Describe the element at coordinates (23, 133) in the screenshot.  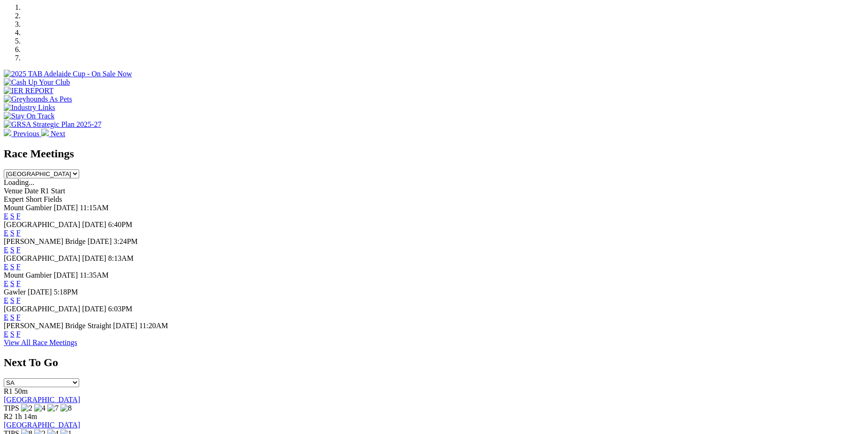
I see `a: Previous` at that location.